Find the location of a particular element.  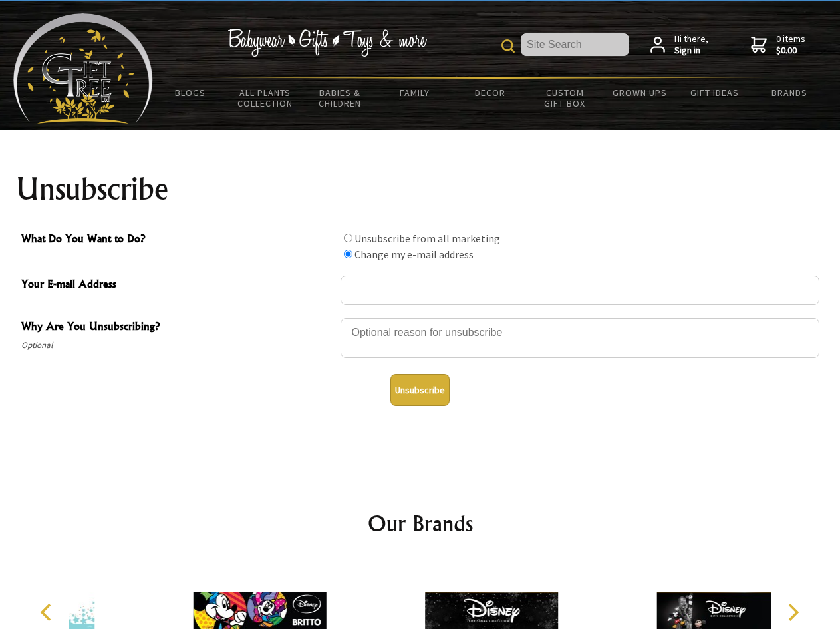

img: product search is located at coordinates (508, 46).